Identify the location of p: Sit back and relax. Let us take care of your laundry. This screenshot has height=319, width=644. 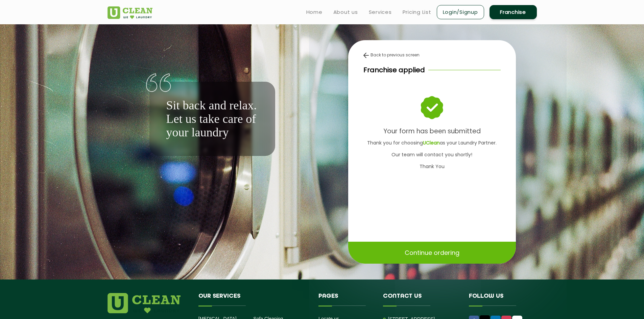
(212, 119).